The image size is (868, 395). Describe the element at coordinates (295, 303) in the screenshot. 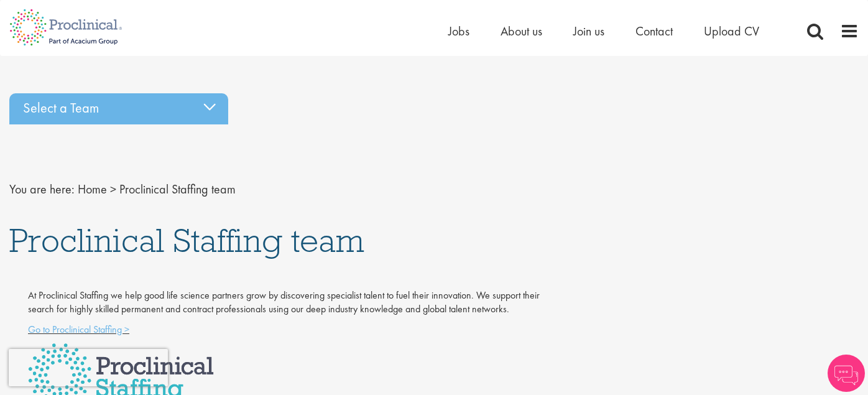

I see `p: At Proclinical Staffing we help good life science partners grow by discovering specialist talent ...` at that location.